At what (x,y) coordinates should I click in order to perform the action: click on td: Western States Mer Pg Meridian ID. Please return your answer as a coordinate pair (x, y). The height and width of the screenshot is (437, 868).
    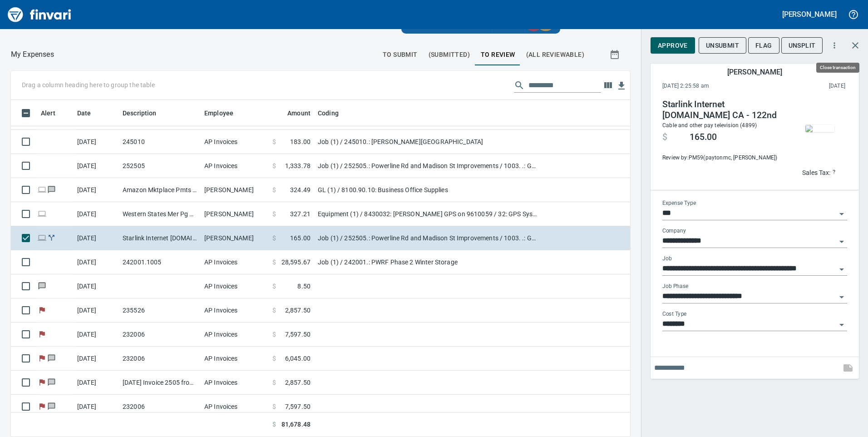
    Looking at the image, I should click on (160, 214).